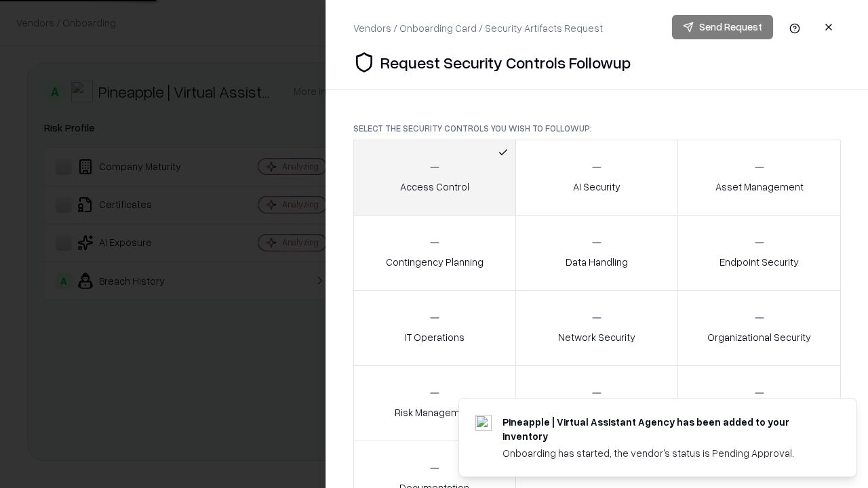 This screenshot has width=868, height=488. I want to click on p: Endpoint Security, so click(759, 261).